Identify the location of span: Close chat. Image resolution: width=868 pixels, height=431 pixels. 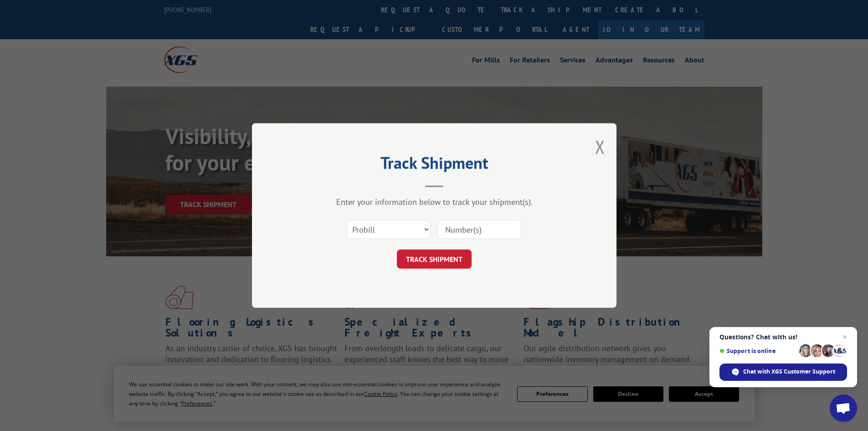
(845, 337).